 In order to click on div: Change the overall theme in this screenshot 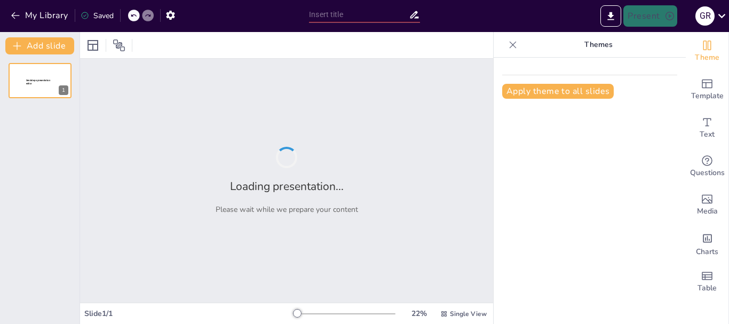, I will do `click(707, 51)`.